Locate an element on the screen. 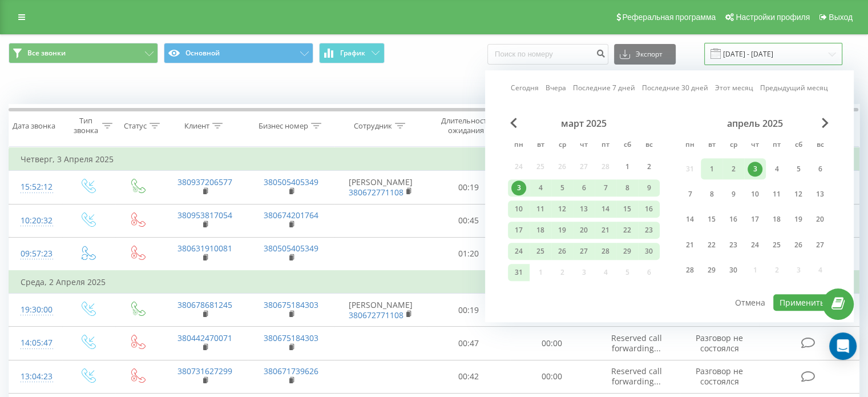 Image resolution: width=868 pixels, height=397 pixels. a: 380937206577 is located at coordinates (205, 182).